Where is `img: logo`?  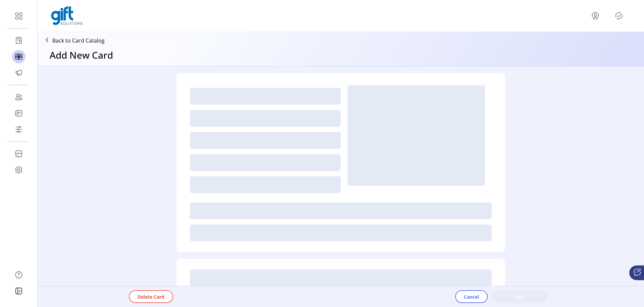
img: logo is located at coordinates (66, 16).